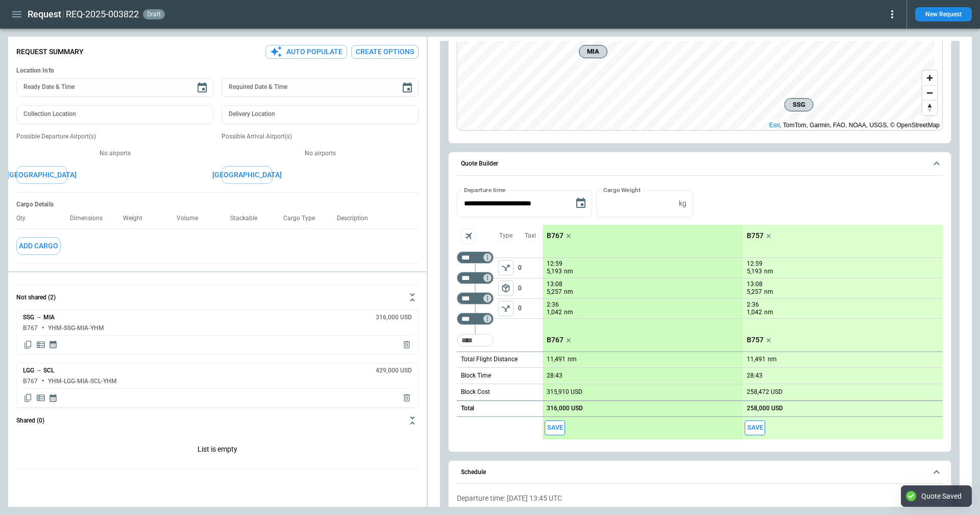 The height and width of the screenshot is (515, 980). What do you see at coordinates (755, 291) in the screenshot?
I see `p: 5,257` at bounding box center [755, 291].